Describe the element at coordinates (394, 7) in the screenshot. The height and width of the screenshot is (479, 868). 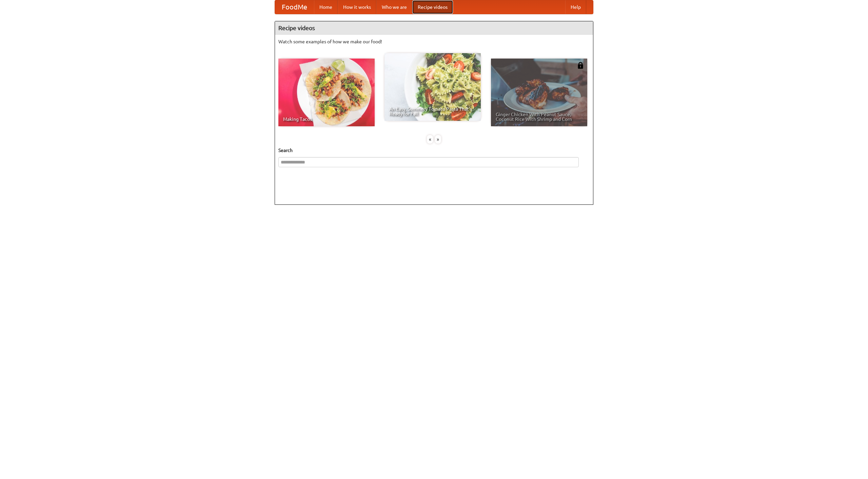
I see `a: Who we are` at that location.